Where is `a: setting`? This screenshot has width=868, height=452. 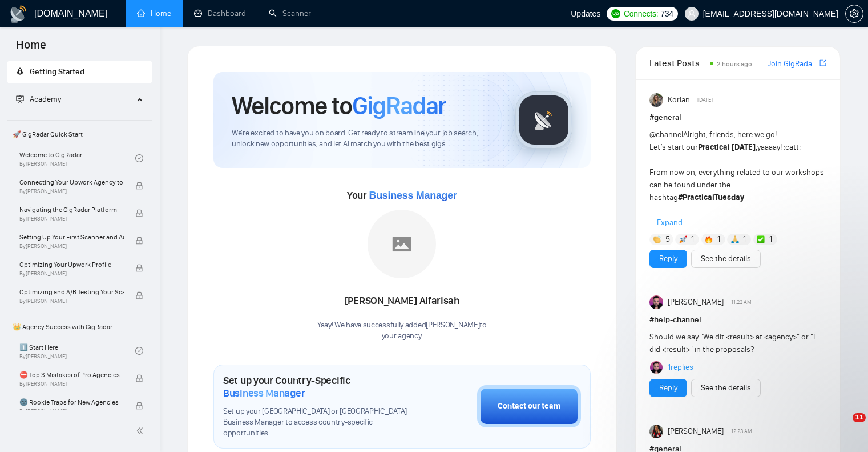 a: setting is located at coordinates (854, 14).